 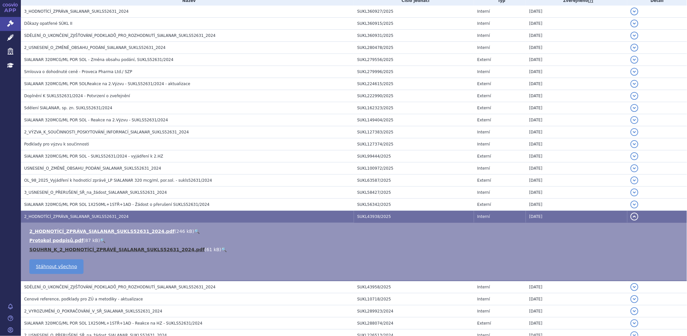 I want to click on td: SUKL279556/2025, so click(x=414, y=60).